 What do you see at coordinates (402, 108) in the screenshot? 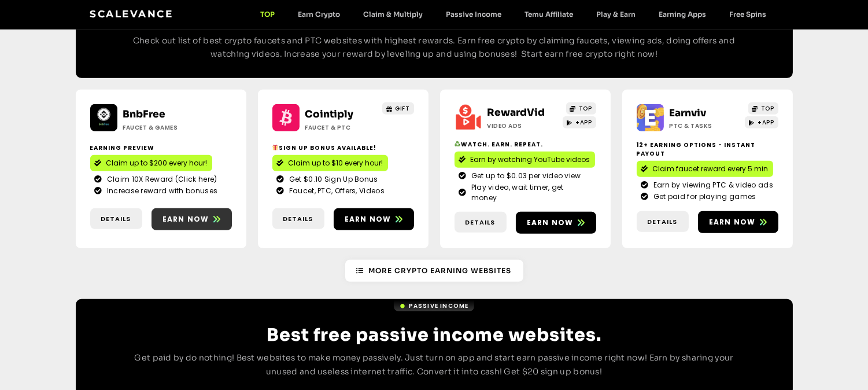
I see `span: GIFT` at bounding box center [402, 108].